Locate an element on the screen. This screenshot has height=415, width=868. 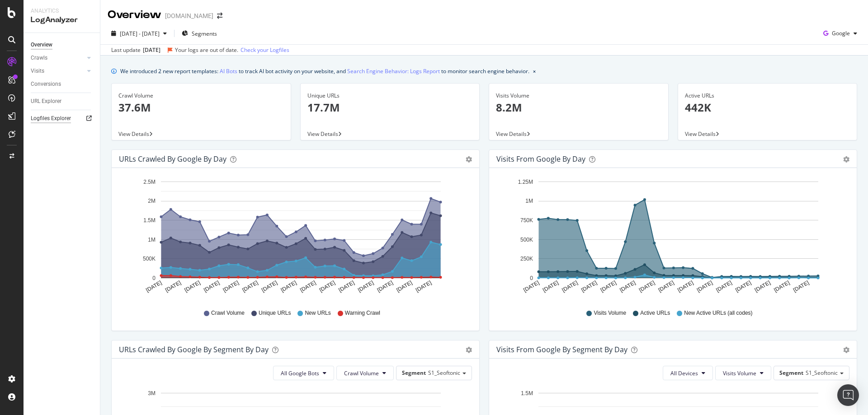
div: Crawls is located at coordinates (39, 58).